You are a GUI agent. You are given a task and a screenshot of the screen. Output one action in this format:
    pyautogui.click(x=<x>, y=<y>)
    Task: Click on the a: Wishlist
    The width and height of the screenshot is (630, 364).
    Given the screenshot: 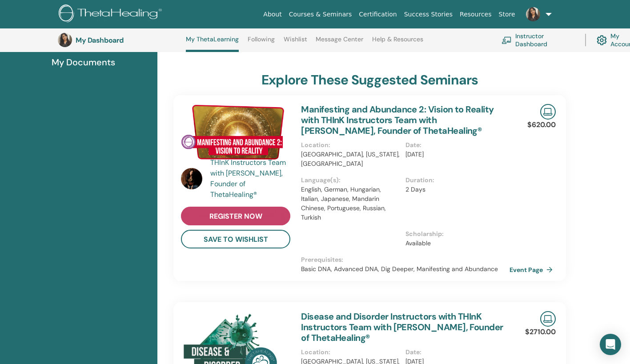 What is the action you would take?
    pyautogui.click(x=295, y=43)
    